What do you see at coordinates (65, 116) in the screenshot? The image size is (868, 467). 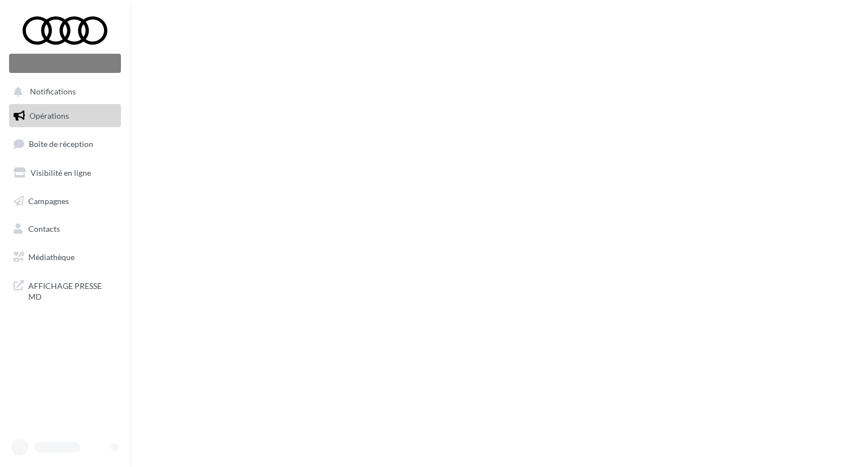 I see `a: Opérations` at bounding box center [65, 116].